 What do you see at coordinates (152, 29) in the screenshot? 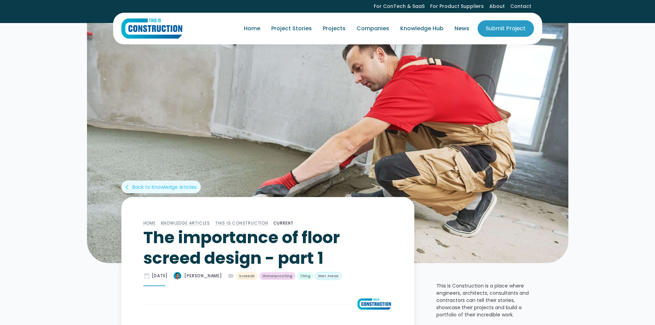
I see `img: This Is Construction Logo` at bounding box center [152, 29].